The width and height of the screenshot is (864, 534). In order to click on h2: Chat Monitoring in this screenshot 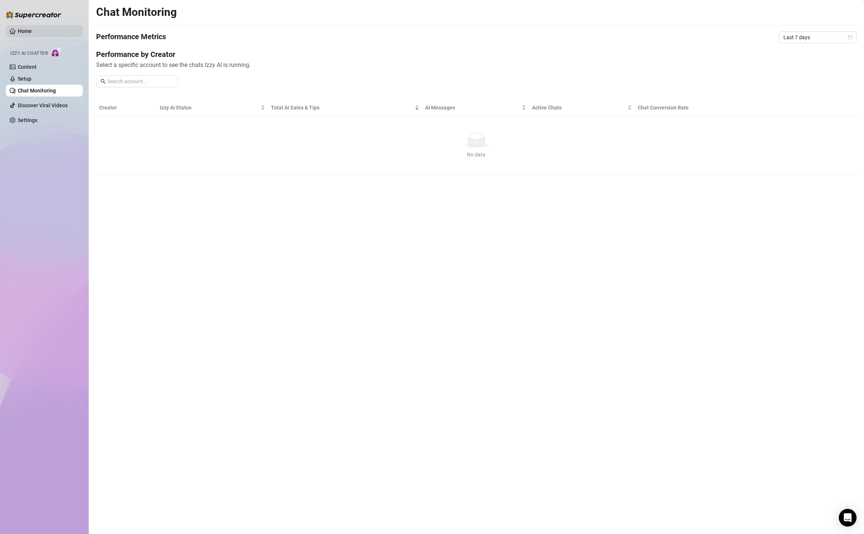, I will do `click(136, 12)`.